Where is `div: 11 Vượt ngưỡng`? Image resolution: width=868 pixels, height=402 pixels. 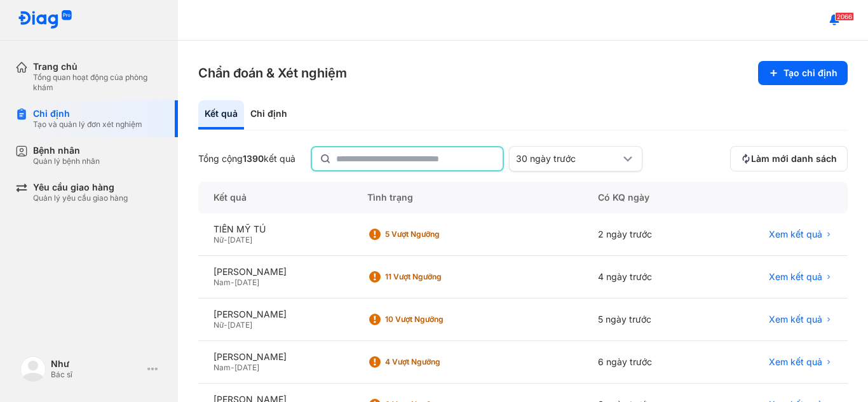 div: 11 Vượt ngưỡng is located at coordinates (436, 277).